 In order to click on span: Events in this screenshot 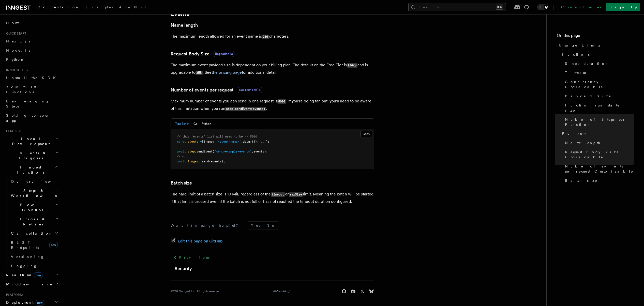, I will do `click(574, 134)`.